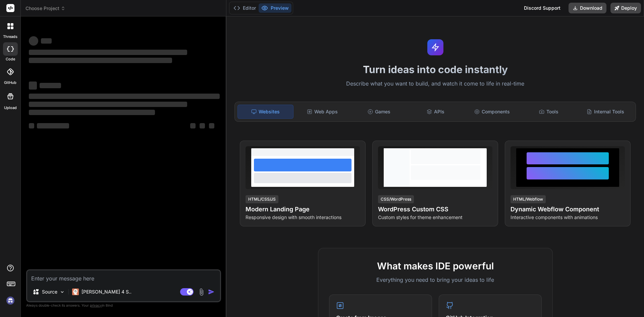 This screenshot has height=317, width=644. I want to click on label: threads, so click(10, 36).